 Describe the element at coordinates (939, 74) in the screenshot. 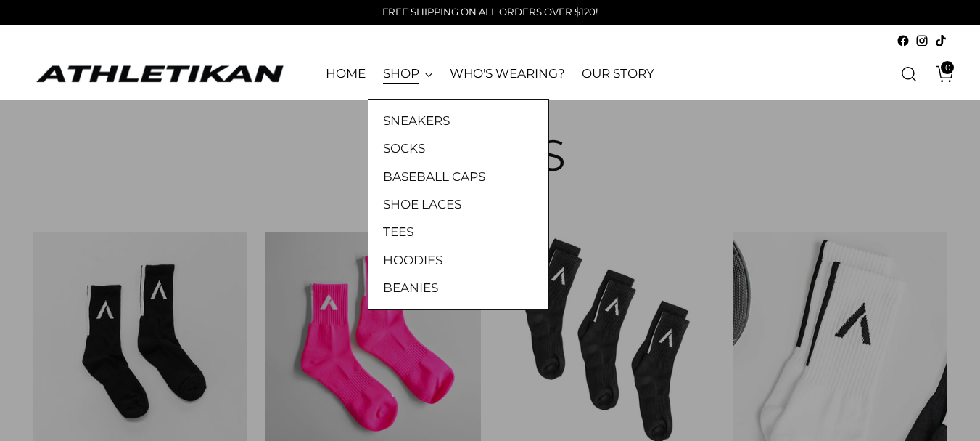

I see `a: Open cart modal` at that location.